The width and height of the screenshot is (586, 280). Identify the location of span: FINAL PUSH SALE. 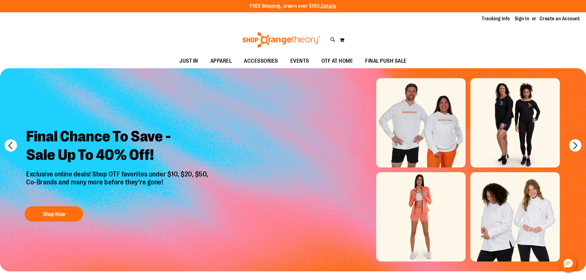
(385, 61).